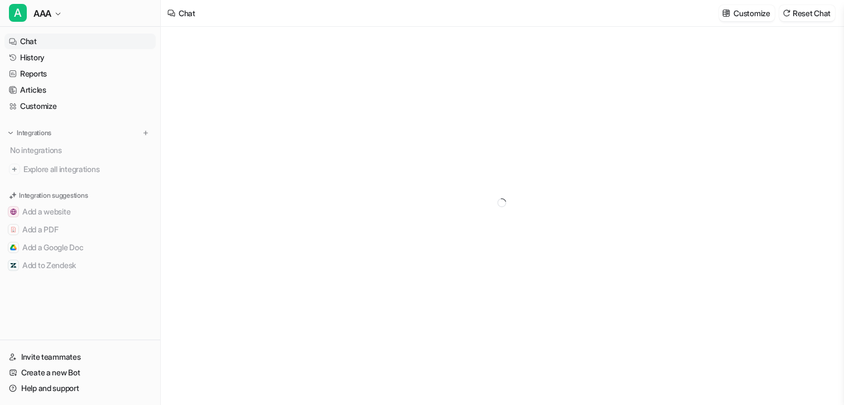 This screenshot has width=844, height=405. What do you see at coordinates (187, 13) in the screenshot?
I see `div: Chat` at bounding box center [187, 13].